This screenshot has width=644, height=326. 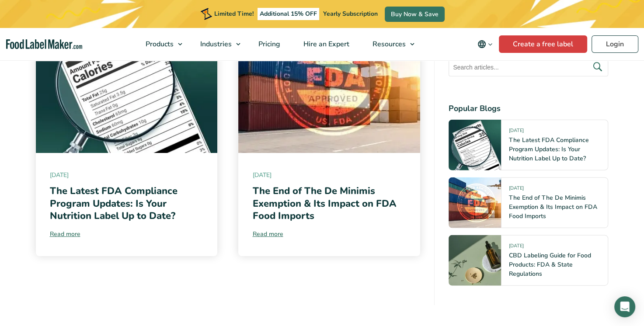 What do you see at coordinates (159, 44) in the screenshot?
I see `span: Products` at bounding box center [159, 44].